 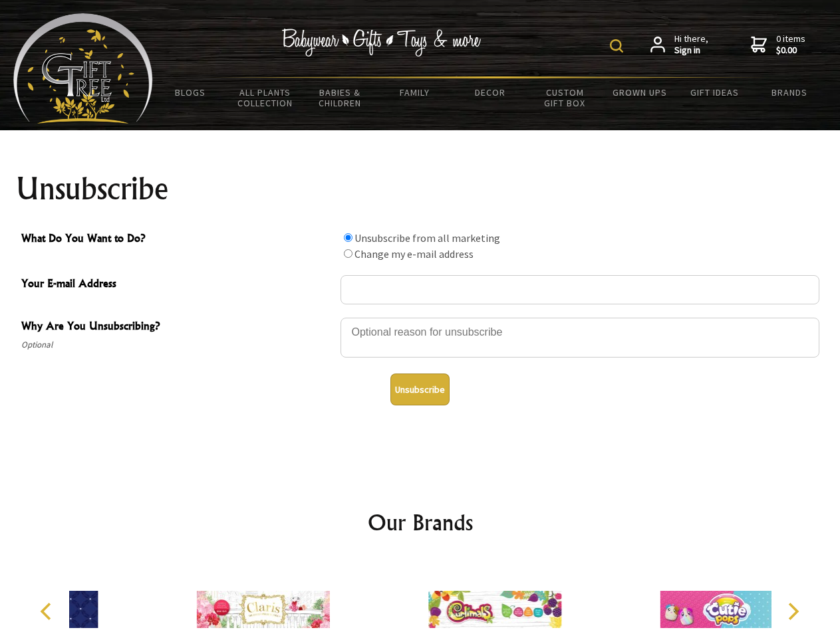 What do you see at coordinates (616, 46) in the screenshot?
I see `img: product search` at bounding box center [616, 46].